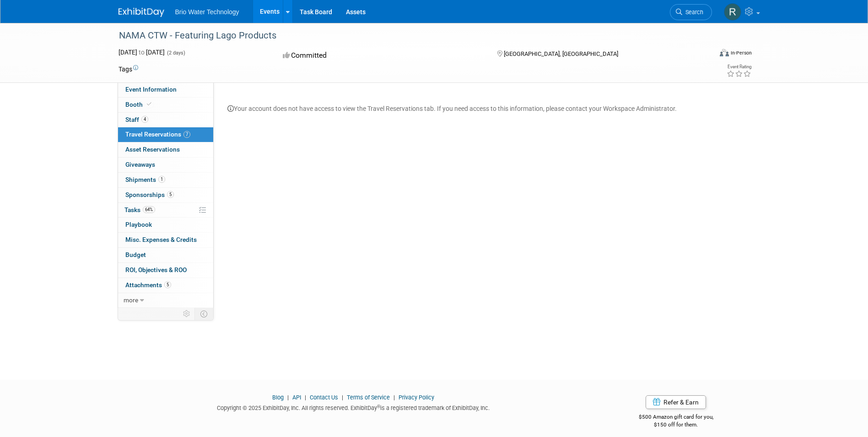 This screenshot has width=868, height=437. I want to click on div: In-Person, so click(741, 53).